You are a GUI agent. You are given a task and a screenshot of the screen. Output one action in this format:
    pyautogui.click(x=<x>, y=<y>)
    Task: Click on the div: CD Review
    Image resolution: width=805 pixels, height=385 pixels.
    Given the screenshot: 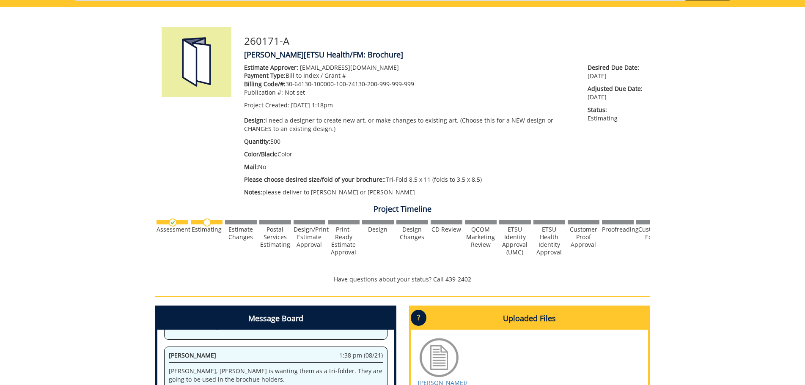 What is the action you would take?
    pyautogui.click(x=446, y=230)
    